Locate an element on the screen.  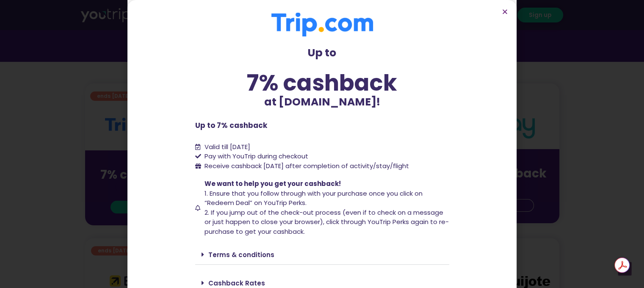
a: Terms & conditions is located at coordinates (241, 254).